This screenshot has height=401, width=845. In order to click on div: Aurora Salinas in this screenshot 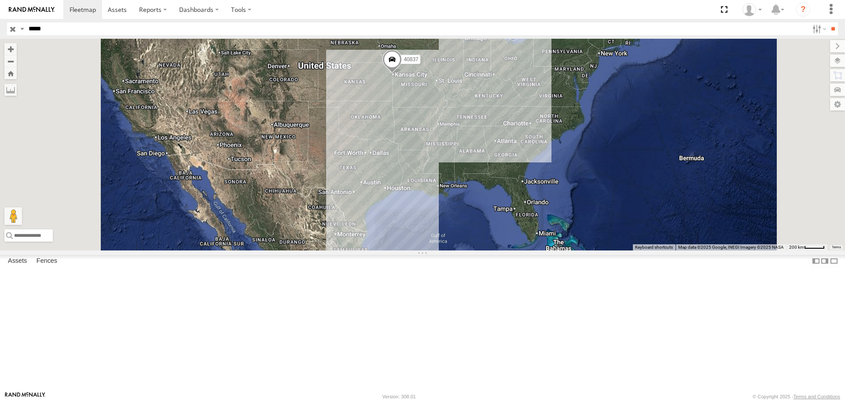, I will do `click(752, 10)`.